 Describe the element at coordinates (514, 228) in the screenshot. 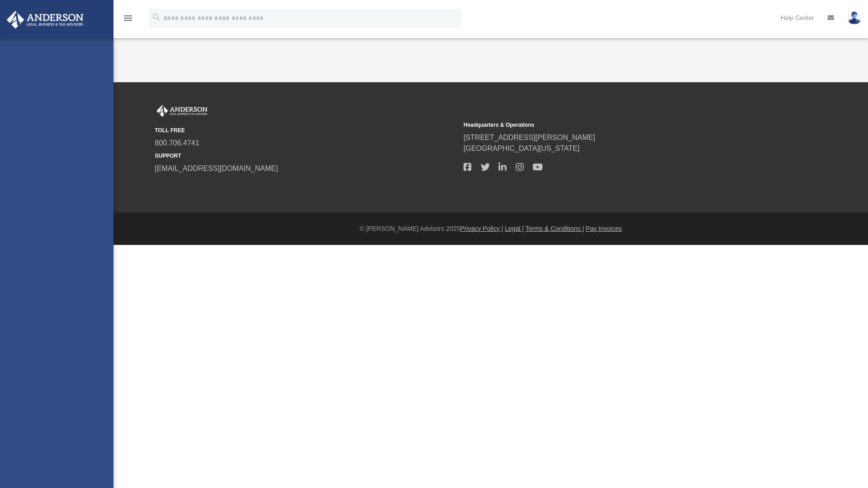

I see `a: Legal |` at that location.